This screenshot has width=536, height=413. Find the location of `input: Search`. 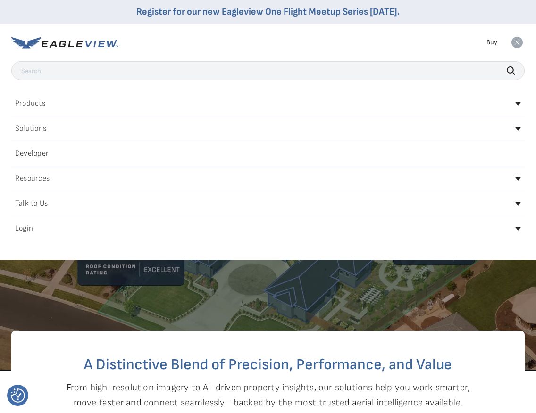

input: Search is located at coordinates (268, 71).